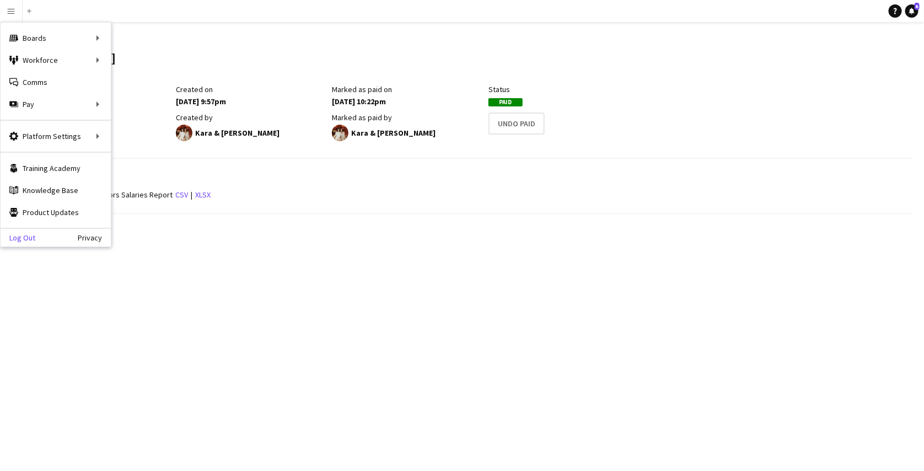  What do you see at coordinates (56, 212) in the screenshot?
I see `a: Product Updates` at bounding box center [56, 212].